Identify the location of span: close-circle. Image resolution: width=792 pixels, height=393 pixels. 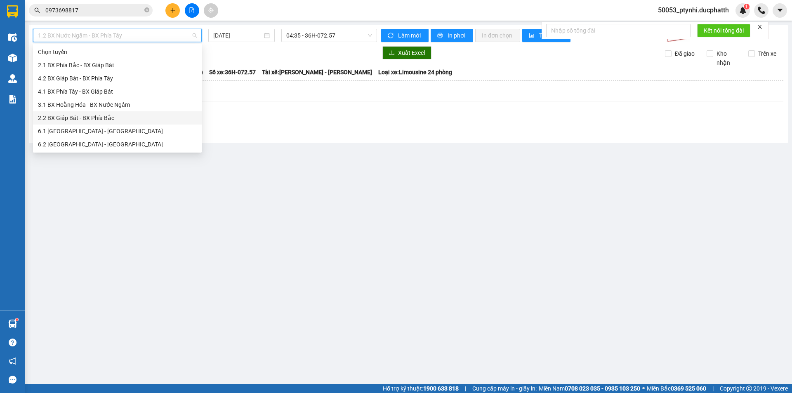
(147, 10).